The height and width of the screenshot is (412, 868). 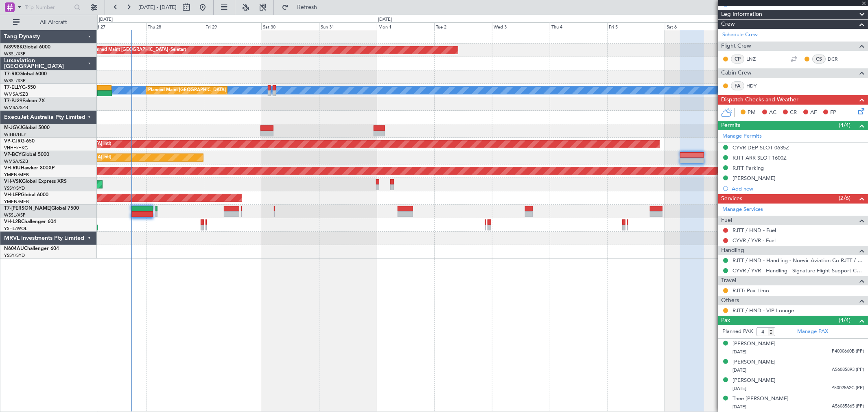 I want to click on span: VH-VSK, so click(x=13, y=182).